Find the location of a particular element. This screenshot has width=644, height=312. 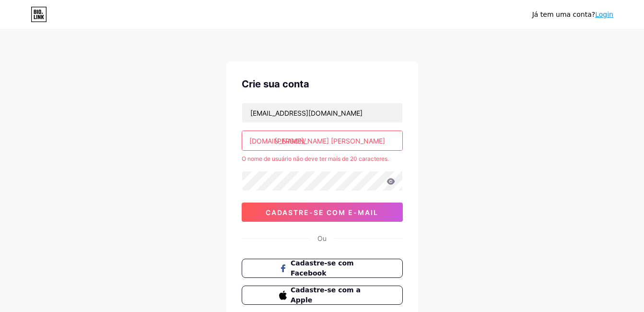

button: Cadastre-se com Facebook is located at coordinates (322, 268).